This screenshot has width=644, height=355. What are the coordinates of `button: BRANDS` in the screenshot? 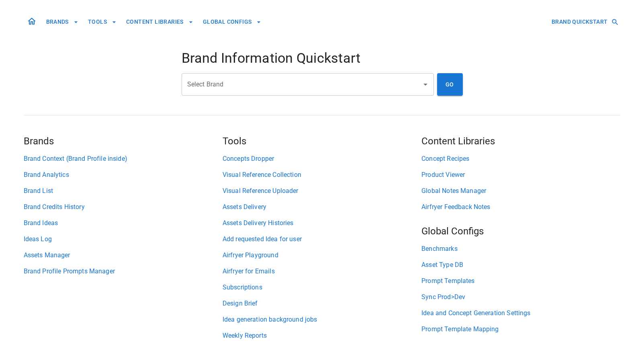 It's located at (62, 22).